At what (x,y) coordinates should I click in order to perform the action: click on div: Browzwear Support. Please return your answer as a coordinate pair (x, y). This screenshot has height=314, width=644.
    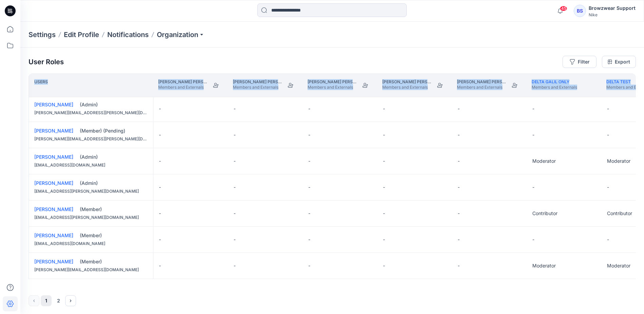
    Looking at the image, I should click on (612, 8).